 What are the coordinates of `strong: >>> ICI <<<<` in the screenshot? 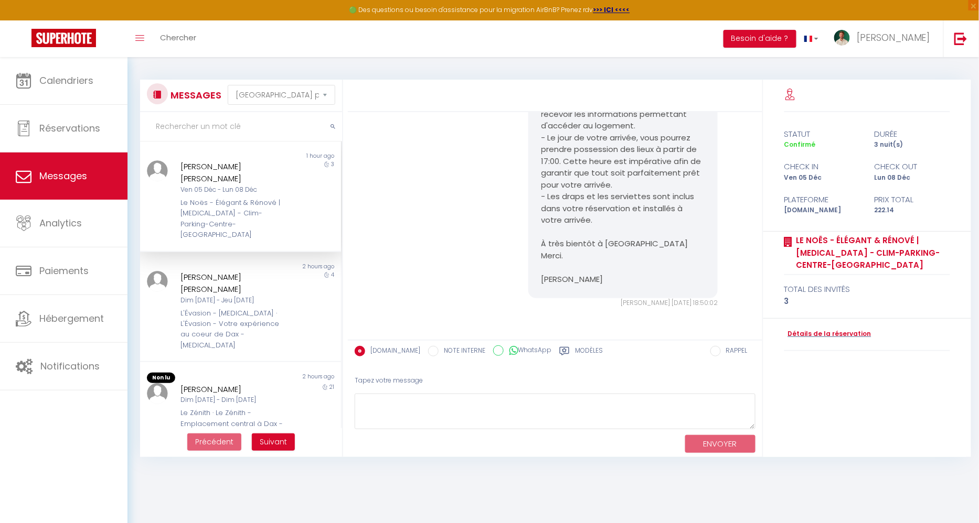 It's located at (612, 9).